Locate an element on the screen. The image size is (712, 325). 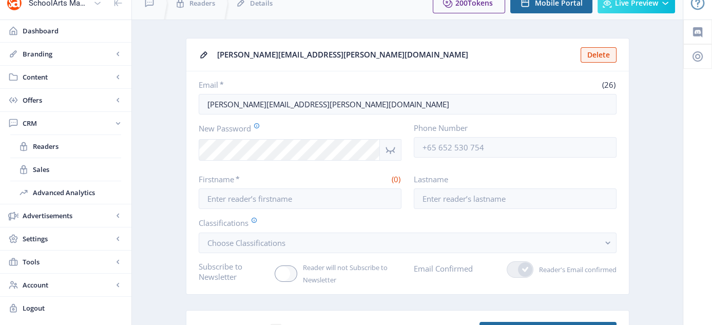
label: Email Confirmed is located at coordinates (443, 269).